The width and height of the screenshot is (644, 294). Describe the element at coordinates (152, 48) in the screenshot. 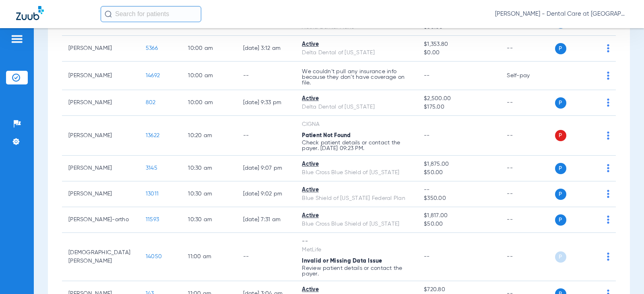

I see `span: 5366` at that location.